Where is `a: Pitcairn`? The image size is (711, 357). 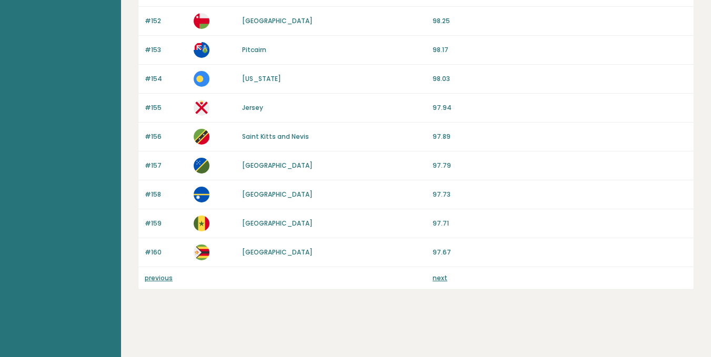 a: Pitcairn is located at coordinates (254, 49).